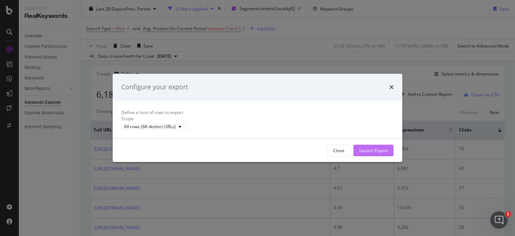 This screenshot has height=236, width=515. I want to click on button: Close, so click(339, 150).